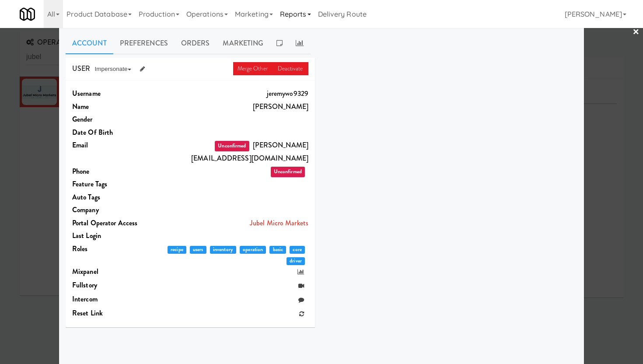 Image resolution: width=643 pixels, height=364 pixels. What do you see at coordinates (195, 43) in the screenshot?
I see `a: Orders` at bounding box center [195, 43].